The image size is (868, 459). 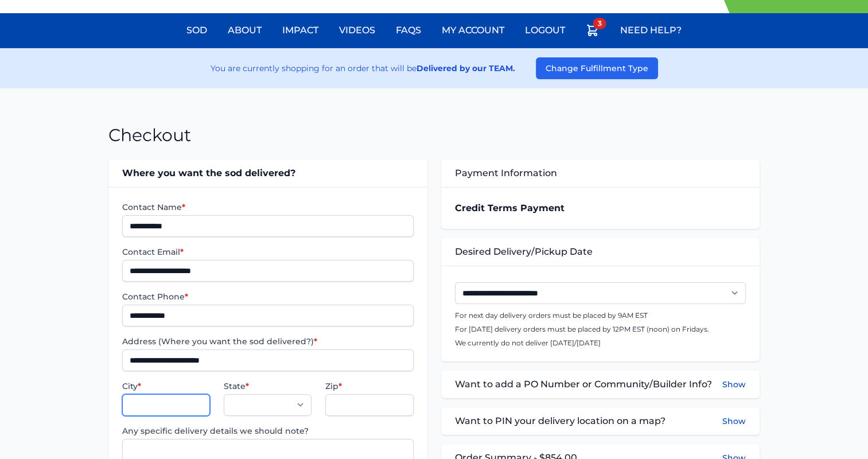 What do you see at coordinates (267, 252) in the screenshot?
I see `label: Contact Email` at bounding box center [267, 252].